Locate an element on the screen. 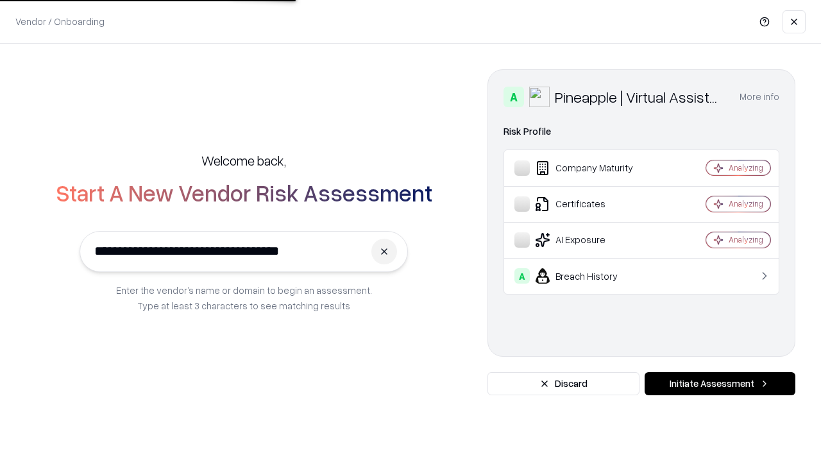 The width and height of the screenshot is (821, 462). button: More info is located at coordinates (759, 97).